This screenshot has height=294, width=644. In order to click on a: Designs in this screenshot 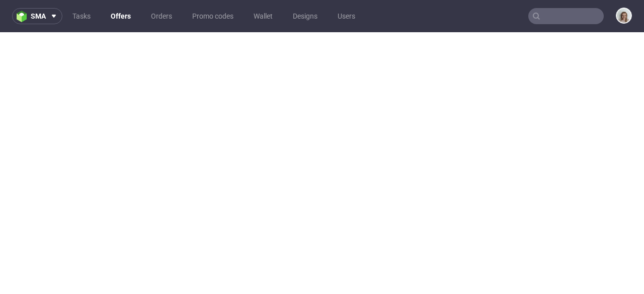, I will do `click(305, 16)`.